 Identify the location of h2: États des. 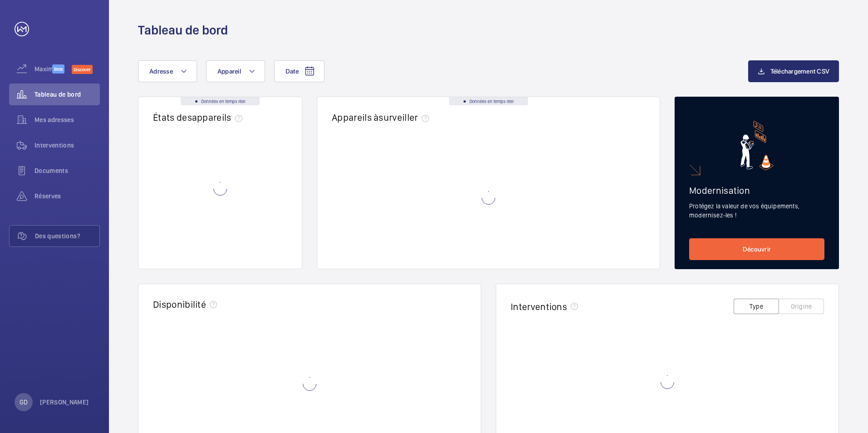
(200, 117).